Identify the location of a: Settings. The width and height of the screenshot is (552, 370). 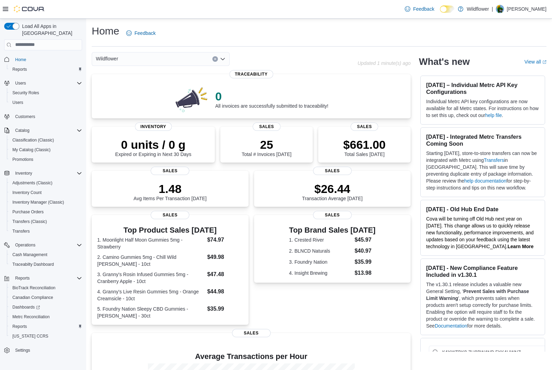
(22, 350).